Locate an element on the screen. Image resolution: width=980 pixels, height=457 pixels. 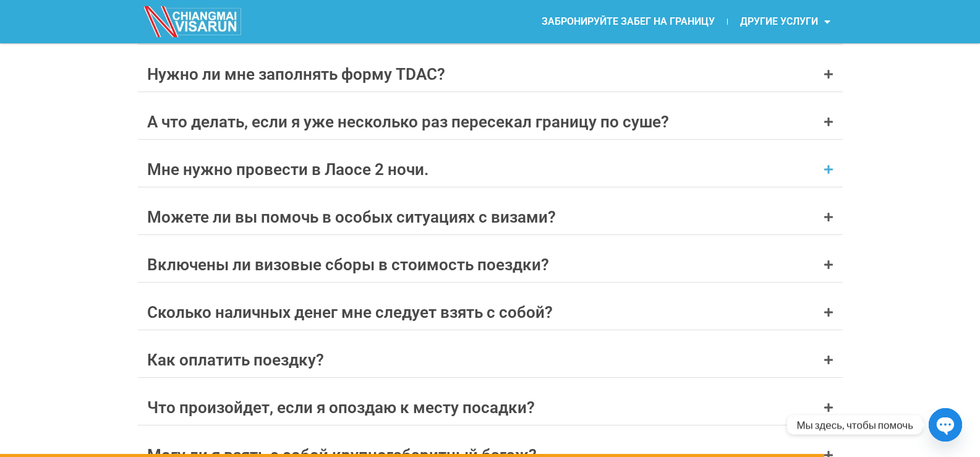
font: Нужно ли мне заполнять форму TDAC? is located at coordinates (296, 74).